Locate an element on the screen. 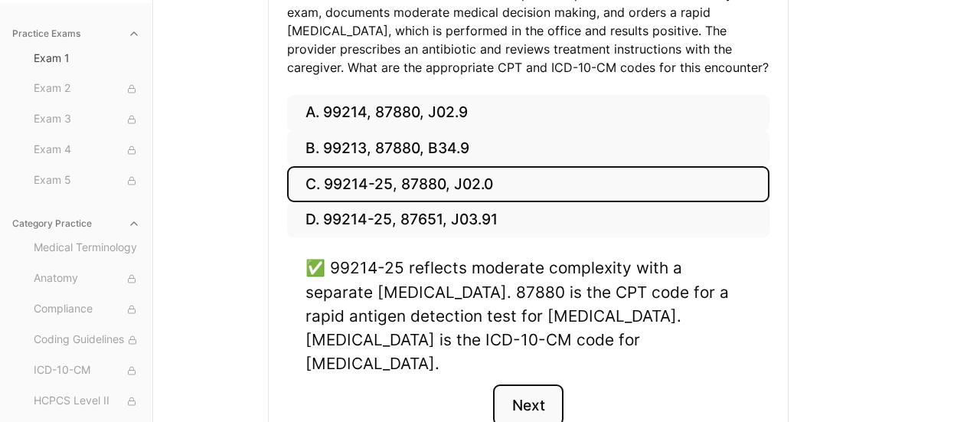 This screenshot has height=422, width=980. span: Medical Terminology is located at coordinates (87, 248).